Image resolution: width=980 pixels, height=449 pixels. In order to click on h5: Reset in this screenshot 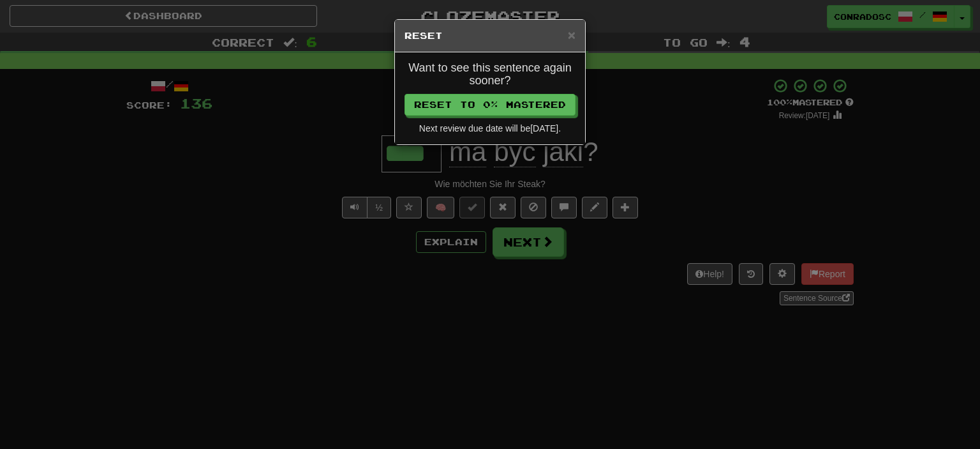, I will do `click(490, 36)`.